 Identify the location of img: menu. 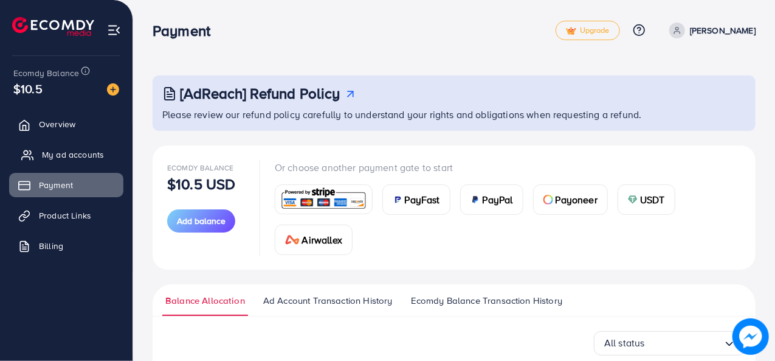
(114, 30).